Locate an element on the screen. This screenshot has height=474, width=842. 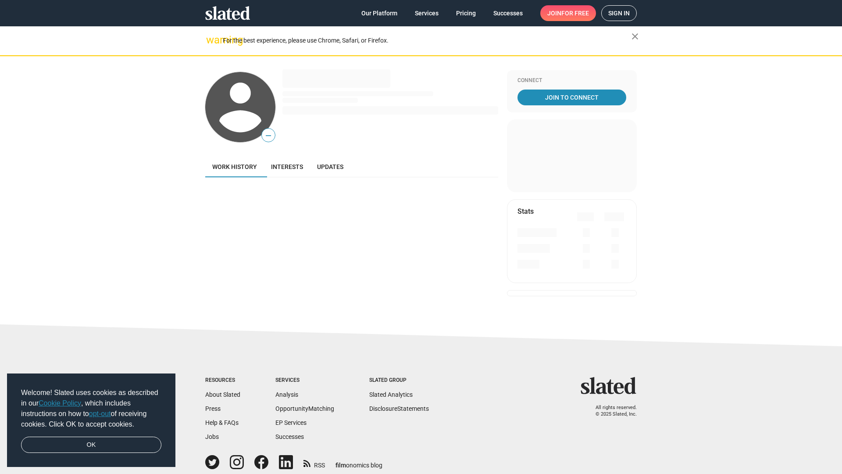
span: Welcome! Slated uses cookies as described in our , which includes instructions on how to of recei... is located at coordinates (91, 408).